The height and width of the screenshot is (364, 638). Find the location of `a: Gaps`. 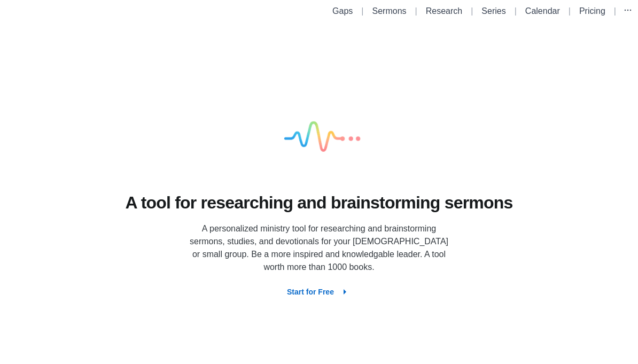

a: Gaps is located at coordinates (342, 10).